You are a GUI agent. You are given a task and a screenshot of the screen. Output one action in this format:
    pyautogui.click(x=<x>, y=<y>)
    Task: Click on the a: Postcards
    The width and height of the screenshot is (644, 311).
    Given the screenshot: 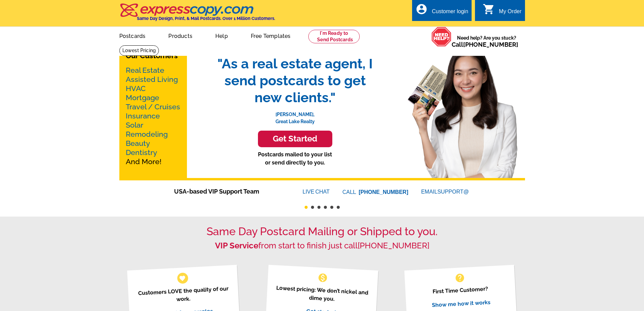 What is the action you would take?
    pyautogui.click(x=133, y=35)
    